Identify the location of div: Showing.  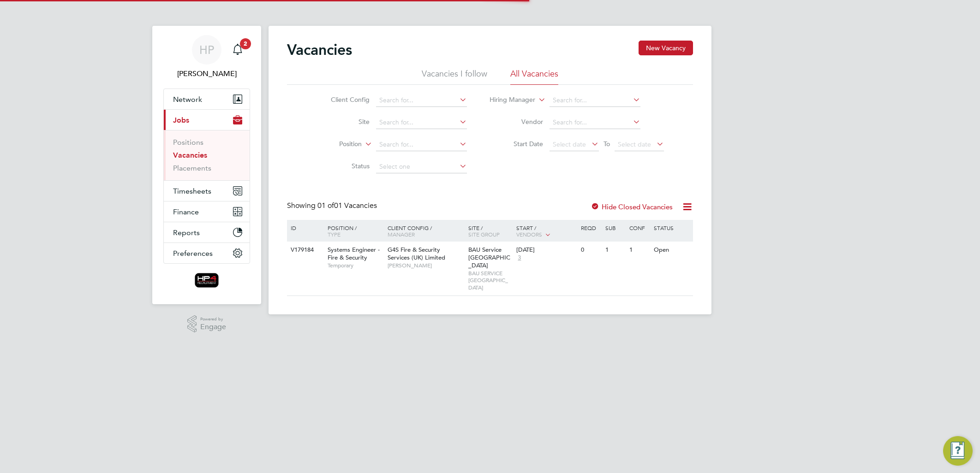
(333, 206).